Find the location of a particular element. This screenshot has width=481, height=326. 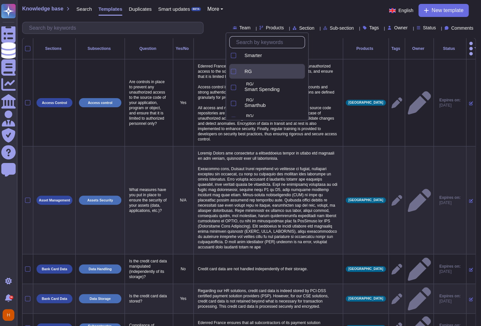

span: Smart Spending is located at coordinates (262, 89).